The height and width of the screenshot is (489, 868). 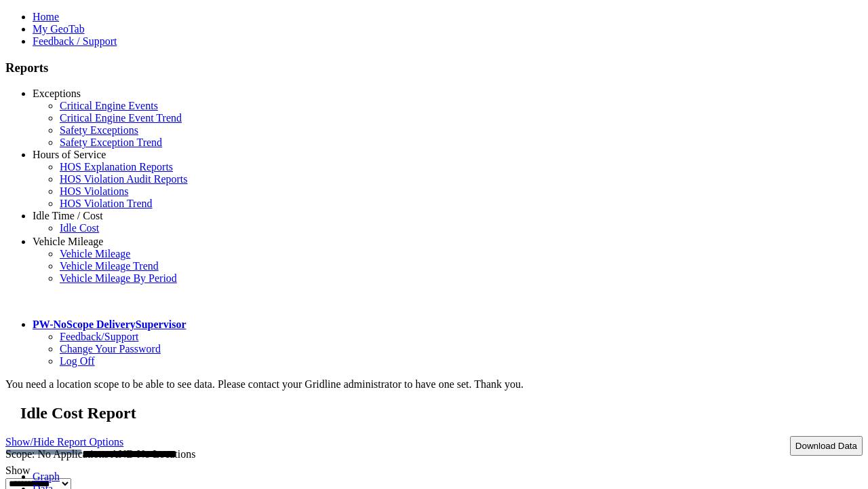 What do you see at coordinates (99, 130) in the screenshot?
I see `a: Safety Exceptions` at bounding box center [99, 130].